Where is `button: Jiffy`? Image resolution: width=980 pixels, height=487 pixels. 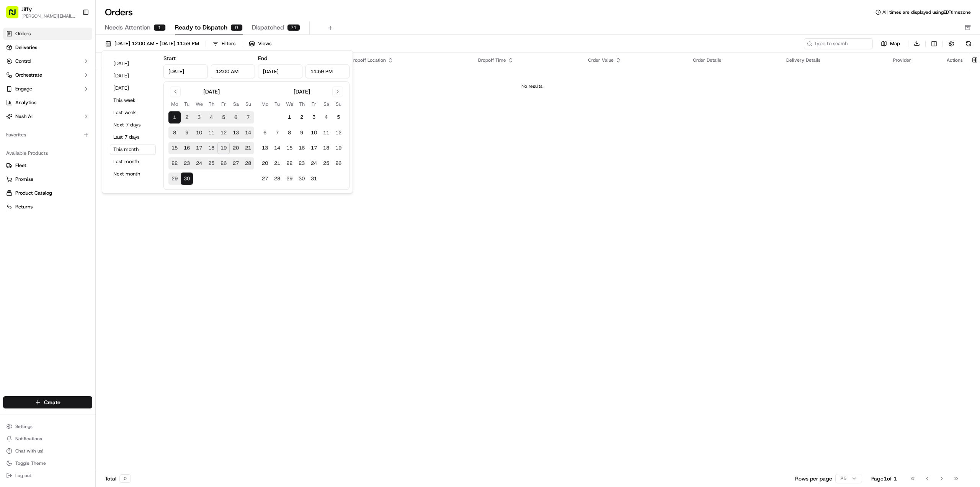
button: Jiffy is located at coordinates (26, 9).